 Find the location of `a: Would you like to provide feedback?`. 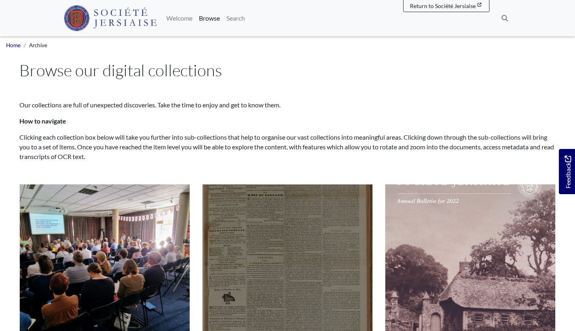

a: Would you like to provide feedback? is located at coordinates (567, 171).